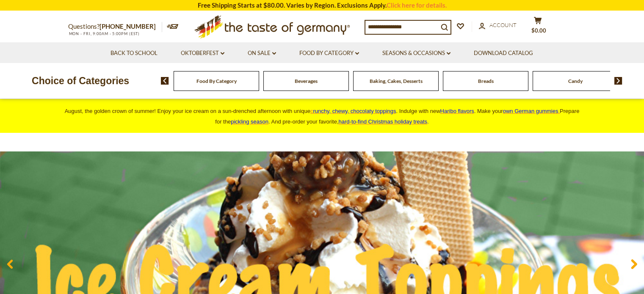  What do you see at coordinates (249, 121) in the screenshot?
I see `span: pickling season` at bounding box center [249, 121].